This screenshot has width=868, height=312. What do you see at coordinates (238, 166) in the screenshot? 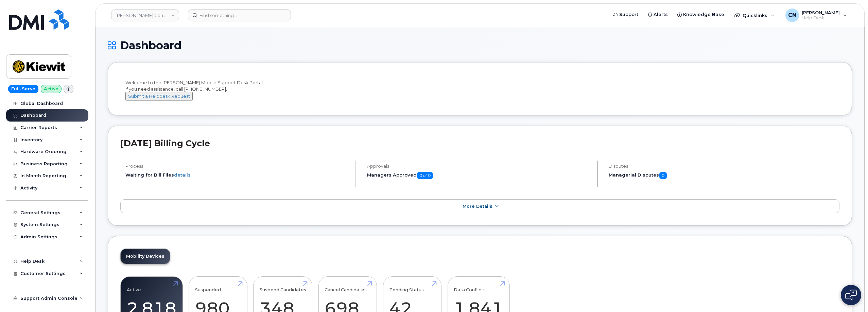
I see `h4: Process` at bounding box center [238, 166].